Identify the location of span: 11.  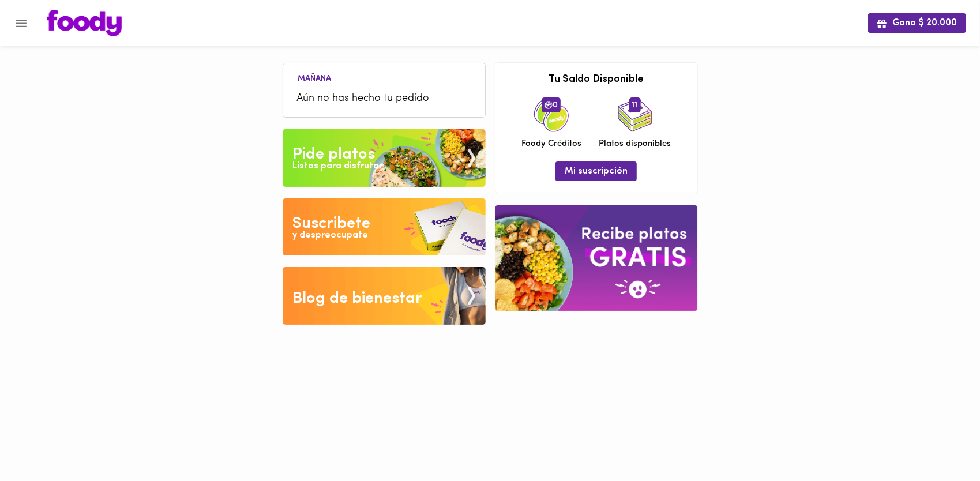
(635, 105).